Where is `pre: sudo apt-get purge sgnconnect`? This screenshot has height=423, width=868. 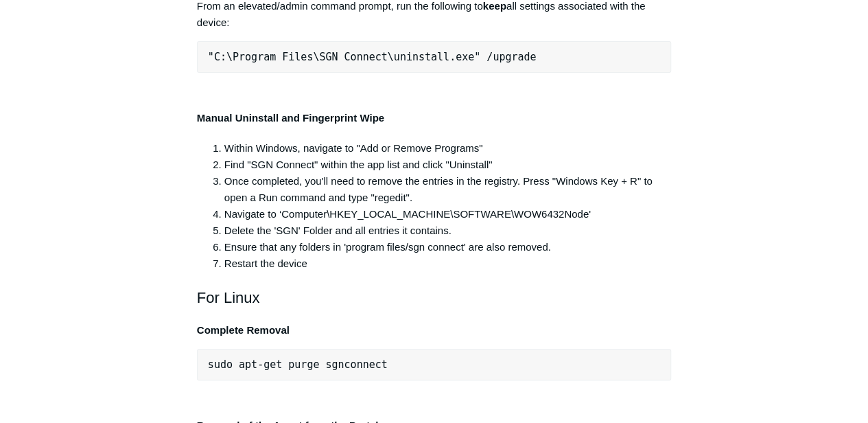
pre: sudo apt-get purge sgnconnect is located at coordinates (434, 365).